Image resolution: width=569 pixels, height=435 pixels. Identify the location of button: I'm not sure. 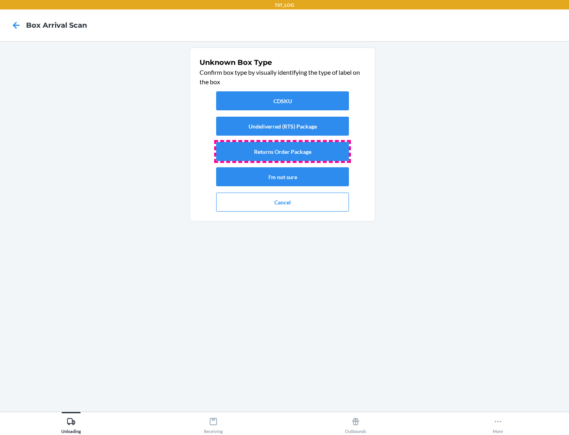
(283, 177).